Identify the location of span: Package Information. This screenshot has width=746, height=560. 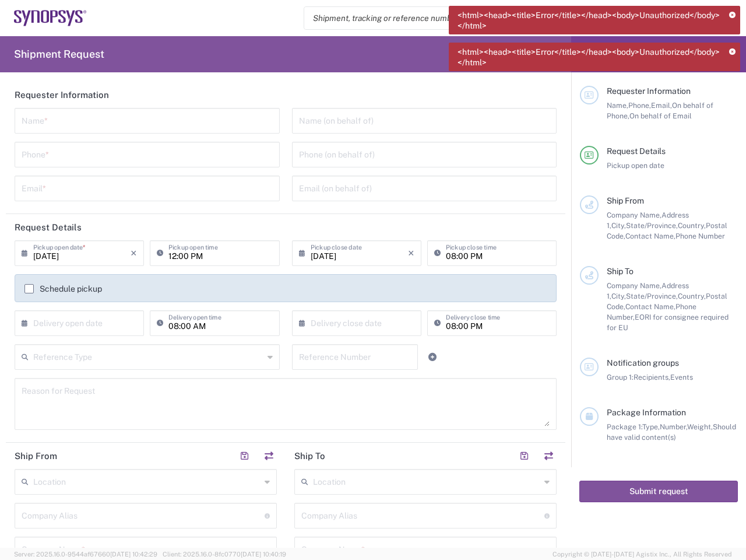
(646, 412).